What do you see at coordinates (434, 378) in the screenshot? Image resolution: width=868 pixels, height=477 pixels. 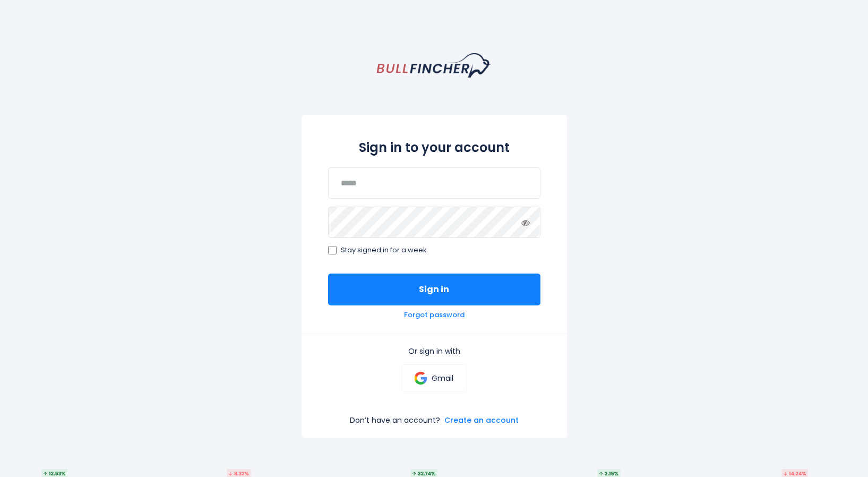 I see `a: Gmail` at bounding box center [434, 378].